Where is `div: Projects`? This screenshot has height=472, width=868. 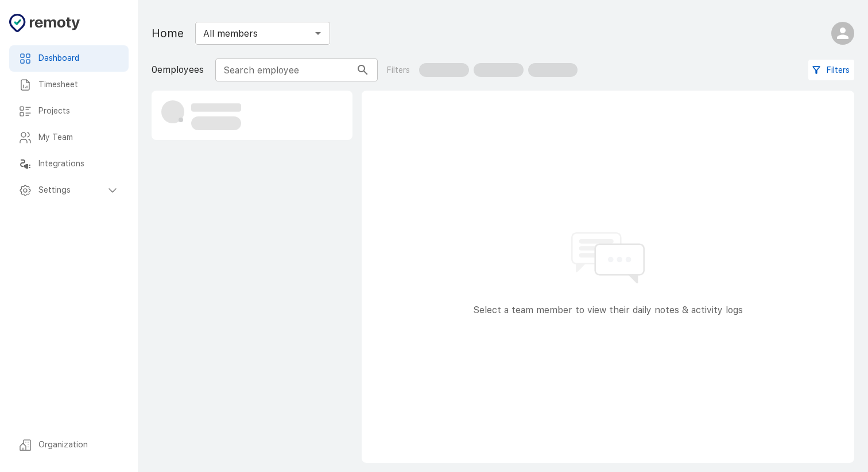
div: Projects is located at coordinates (69, 111).